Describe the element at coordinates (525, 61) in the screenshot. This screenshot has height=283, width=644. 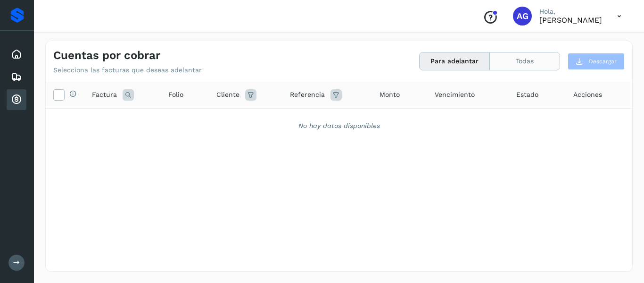
I see `button: Todas` at that location.